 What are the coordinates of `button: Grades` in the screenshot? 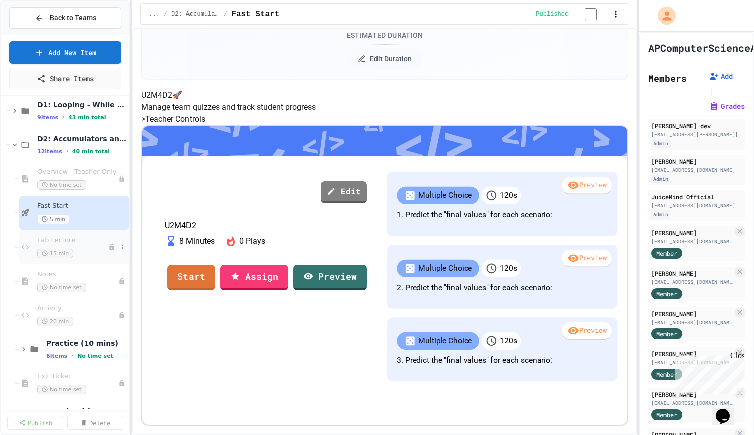 It's located at (727, 106).